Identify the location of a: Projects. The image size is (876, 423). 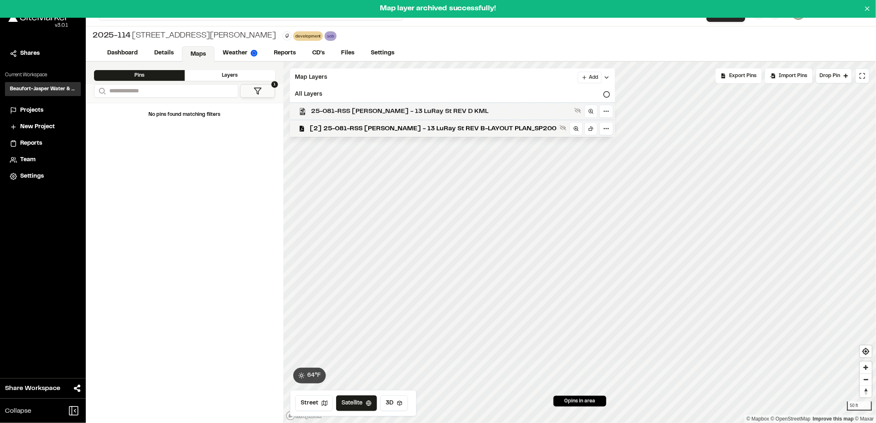
(43, 110).